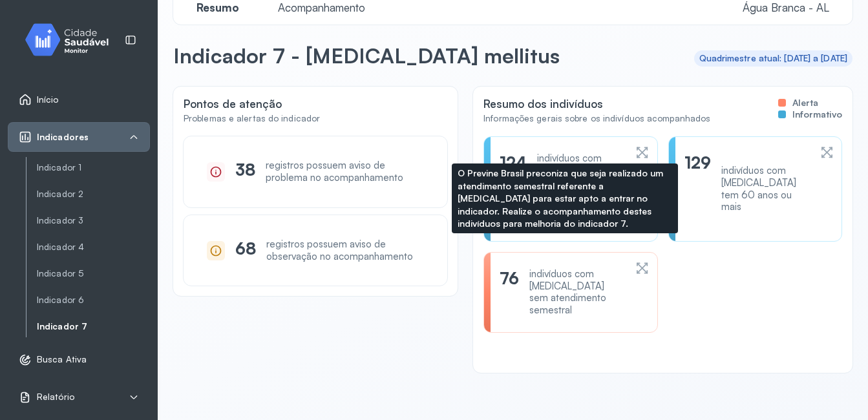 The width and height of the screenshot is (868, 420). Describe the element at coordinates (93, 246) in the screenshot. I see `a: Indicador 4` at that location.